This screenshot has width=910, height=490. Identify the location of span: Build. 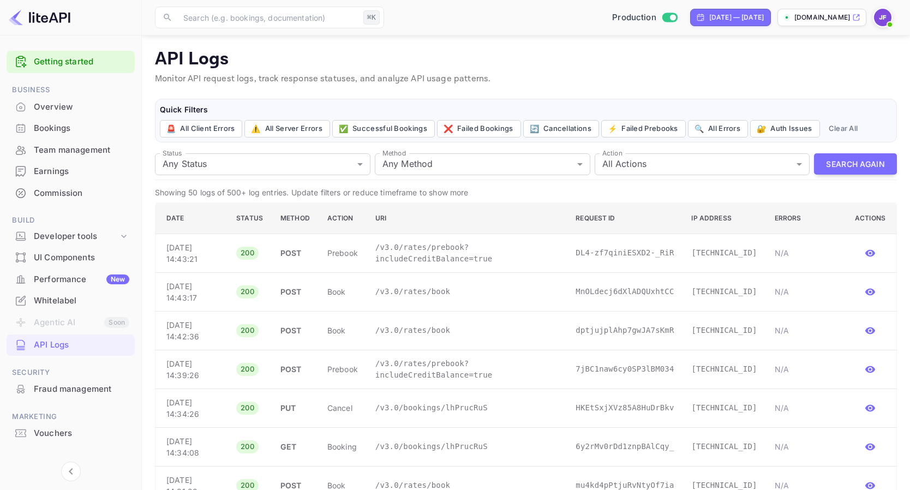
(70, 220).